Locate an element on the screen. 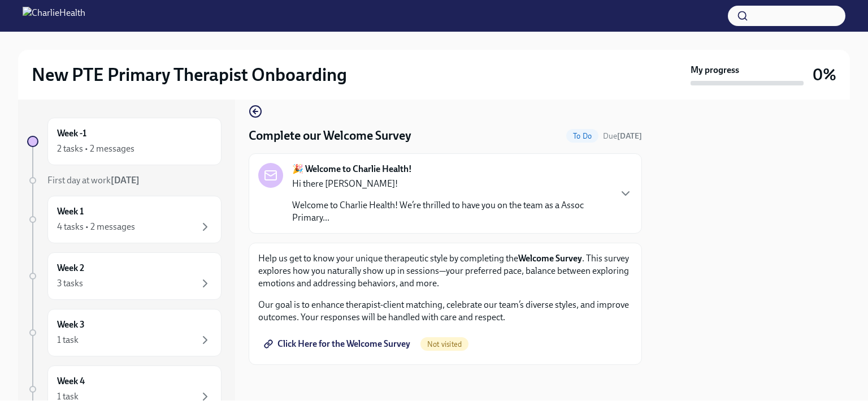  h6: Week 1 is located at coordinates (70, 212).